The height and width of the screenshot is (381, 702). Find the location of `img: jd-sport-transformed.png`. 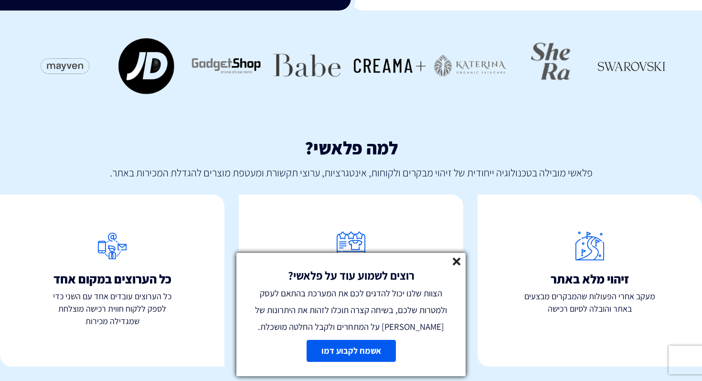

img: jd-sport-transformed.png is located at coordinates (146, 66).